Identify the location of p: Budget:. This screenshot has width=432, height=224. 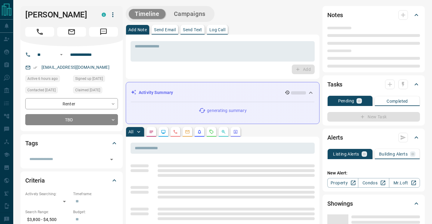
(95, 212).